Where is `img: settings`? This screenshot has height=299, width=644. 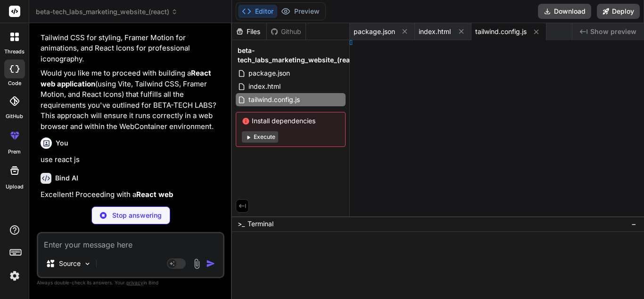 img: settings is located at coordinates (15, 276).